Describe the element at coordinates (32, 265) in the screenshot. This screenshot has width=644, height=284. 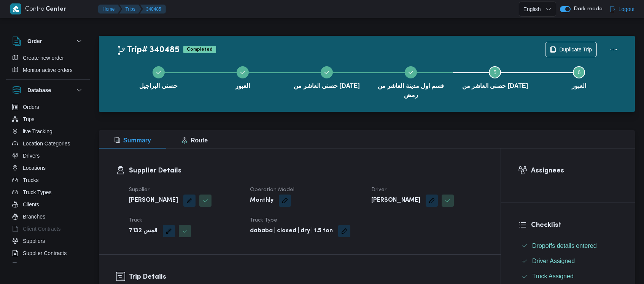
I see `span: Devices` at that location.